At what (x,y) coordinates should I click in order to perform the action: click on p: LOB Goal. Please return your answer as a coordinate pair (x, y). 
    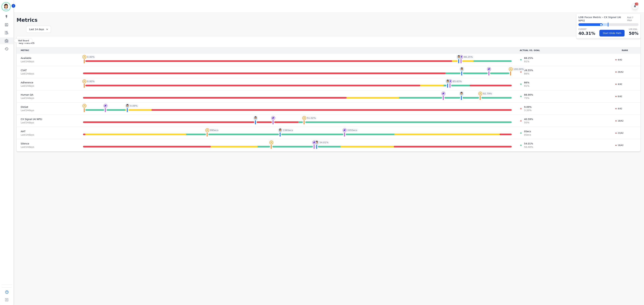
    Looking at the image, I should click on (634, 29).